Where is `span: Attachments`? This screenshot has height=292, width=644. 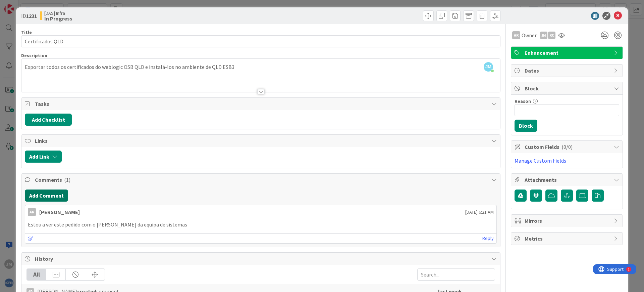
span: Attachments is located at coordinates (568, 180).